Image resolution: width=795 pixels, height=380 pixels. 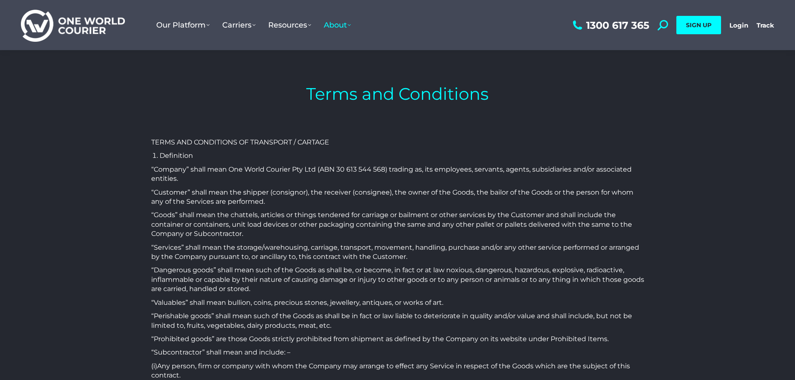 What do you see at coordinates (290, 25) in the screenshot?
I see `span: Resources` at bounding box center [290, 25].